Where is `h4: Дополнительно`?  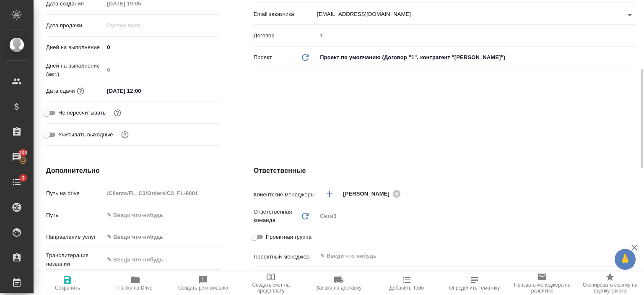 h4: Дополнительно is located at coordinates (133, 171).